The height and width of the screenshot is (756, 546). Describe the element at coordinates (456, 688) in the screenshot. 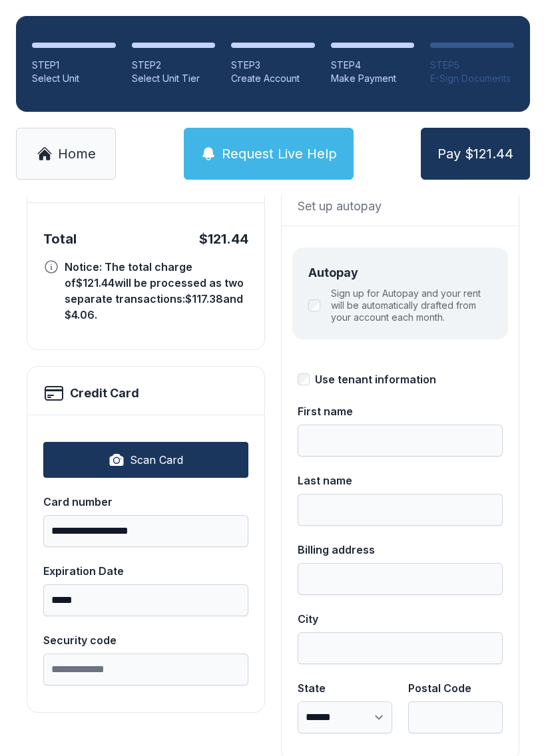

I see `div: Postal Code` at that location.